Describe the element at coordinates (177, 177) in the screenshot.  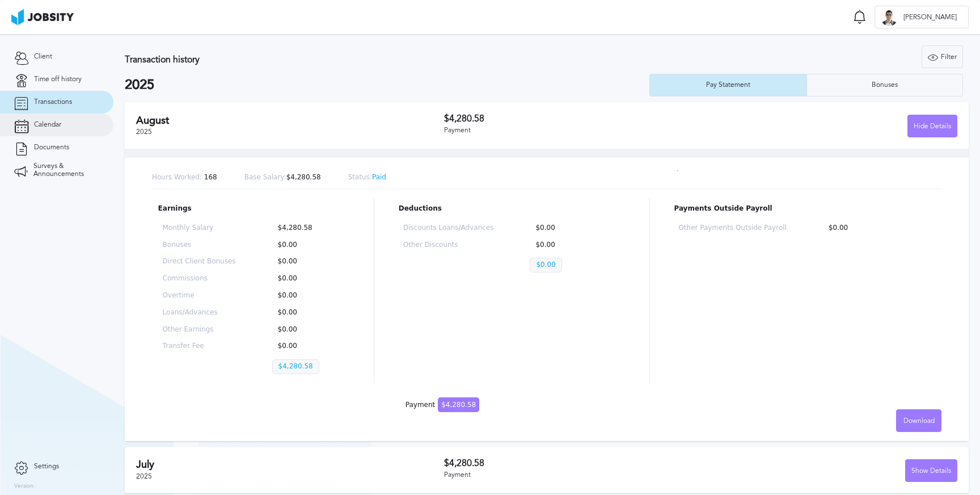
I see `span: Hours Worked:` at that location.